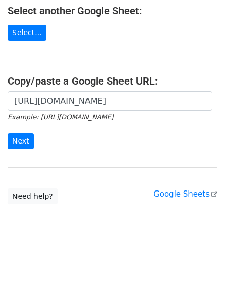 The image size is (225, 287). I want to click on h4: Copy/paste a Google Sheet URL:, so click(112, 81).